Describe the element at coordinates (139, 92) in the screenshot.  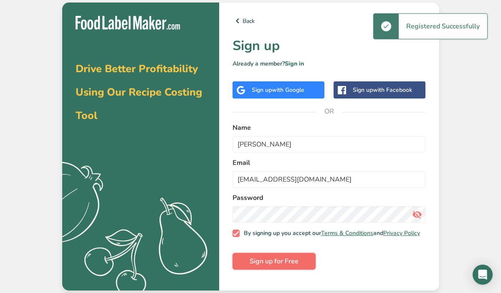
I see `span: Drive Better Profitability Using Our Recipe Costing Tool` at that location.